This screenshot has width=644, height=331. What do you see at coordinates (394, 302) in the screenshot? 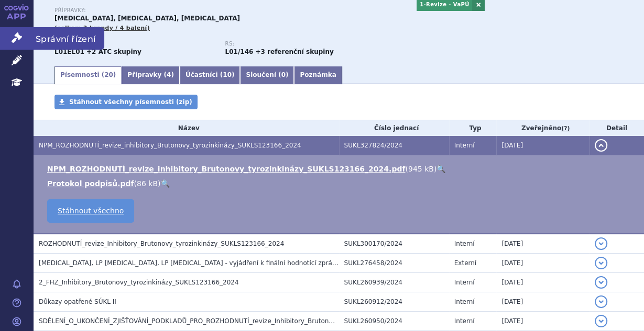
I see `td: SUKL260912/2024` at bounding box center [394, 302].